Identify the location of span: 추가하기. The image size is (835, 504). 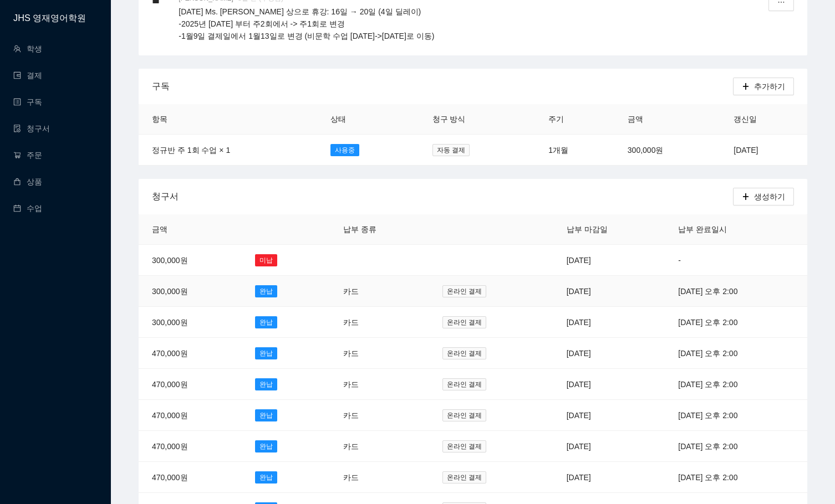
(769, 87).